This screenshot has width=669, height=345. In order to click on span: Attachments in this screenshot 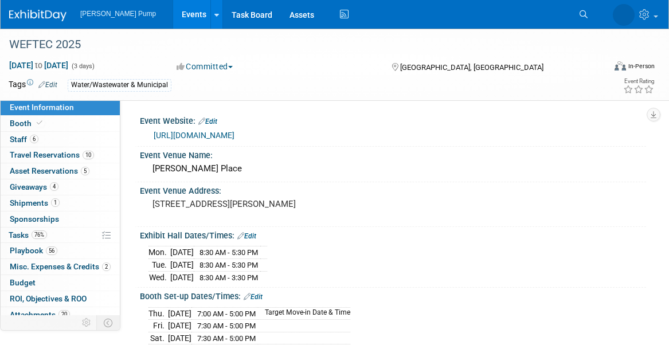, I will do `click(40, 315)`.